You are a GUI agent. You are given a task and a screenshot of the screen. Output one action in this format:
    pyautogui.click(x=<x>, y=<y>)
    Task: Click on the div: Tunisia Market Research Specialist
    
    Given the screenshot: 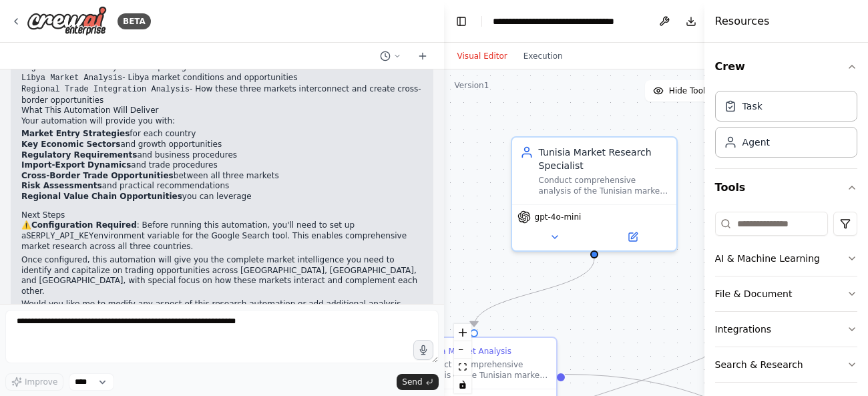 What is the action you would take?
    pyautogui.click(x=603, y=159)
    